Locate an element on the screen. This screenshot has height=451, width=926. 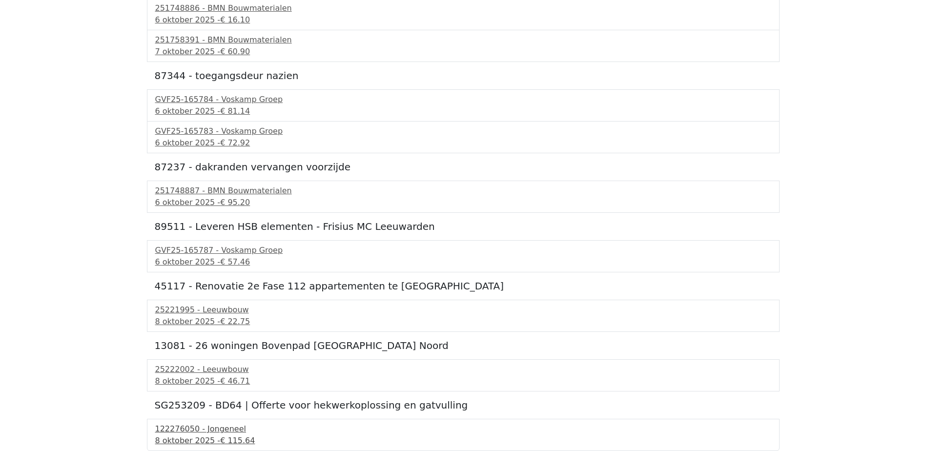
a: 251758391 - BMN Bouwmaterialen7 oktober 2025 -€ 60.90 is located at coordinates (463, 46).